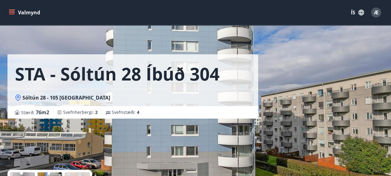  Describe the element at coordinates (35, 112) in the screenshot. I see `span: Stærð :` at that location.